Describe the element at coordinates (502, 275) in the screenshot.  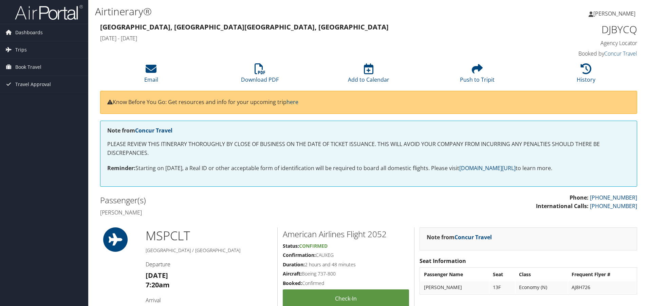
I see `th: Seat` at that location.